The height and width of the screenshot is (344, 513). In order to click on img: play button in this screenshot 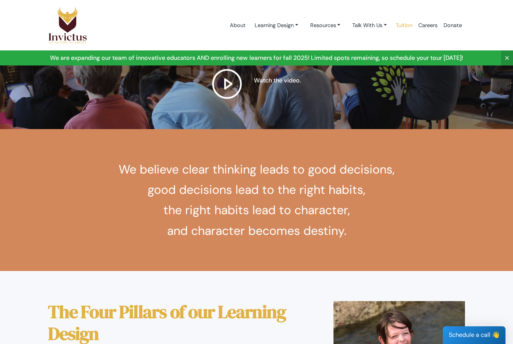, I will do `click(227, 84)`.